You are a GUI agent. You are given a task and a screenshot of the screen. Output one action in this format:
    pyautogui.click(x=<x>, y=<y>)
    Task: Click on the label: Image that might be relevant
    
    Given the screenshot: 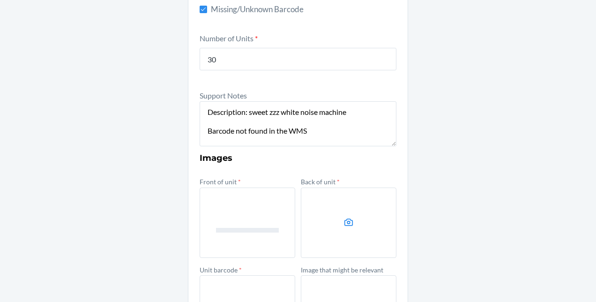 What is the action you would take?
    pyautogui.click(x=342, y=269)
    